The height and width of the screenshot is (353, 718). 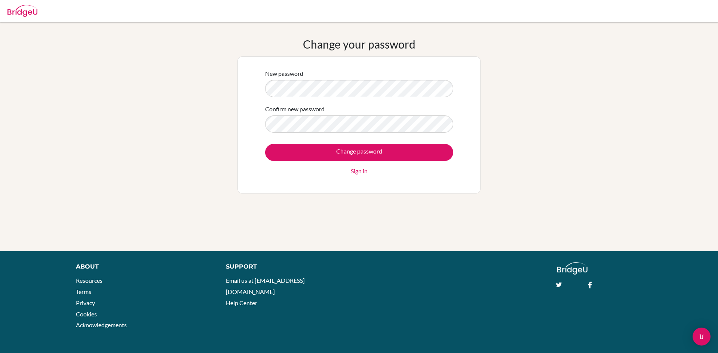 I want to click on a: Cookies, so click(x=86, y=314).